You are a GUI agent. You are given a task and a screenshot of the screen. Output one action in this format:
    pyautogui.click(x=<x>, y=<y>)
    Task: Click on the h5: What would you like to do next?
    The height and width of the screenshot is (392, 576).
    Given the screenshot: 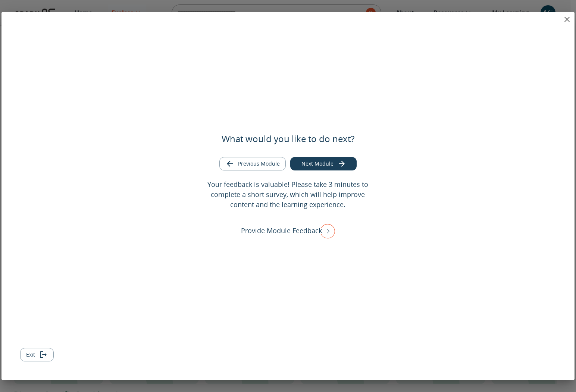 What is the action you would take?
    pyautogui.click(x=288, y=139)
    